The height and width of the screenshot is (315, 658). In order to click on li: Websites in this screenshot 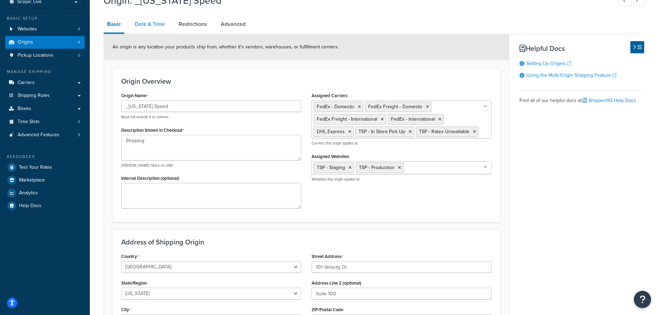, I will do `click(45, 29)`.